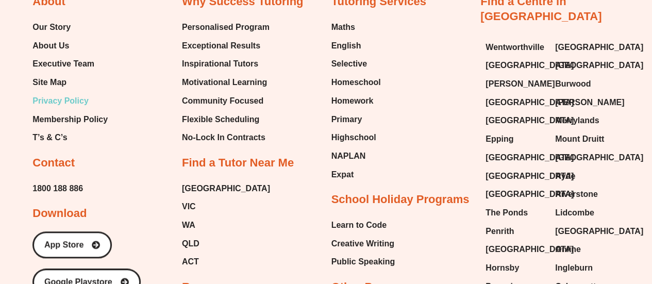 The image size is (652, 284). What do you see at coordinates (585, 84) in the screenshot?
I see `a: Burwood` at bounding box center [585, 84].